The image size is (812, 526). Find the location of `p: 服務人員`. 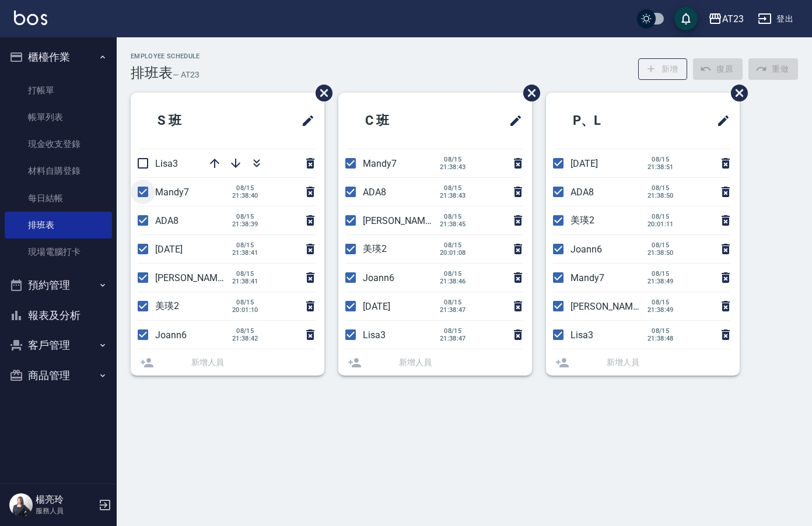

p: 服務人員 is located at coordinates (65, 511).